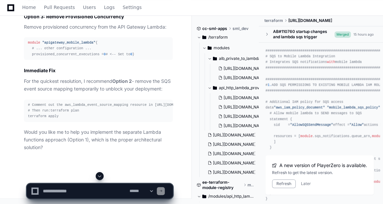 Image resolution: width=383 pixels, height=204 pixels. I want to click on span: modules, so click(222, 48).